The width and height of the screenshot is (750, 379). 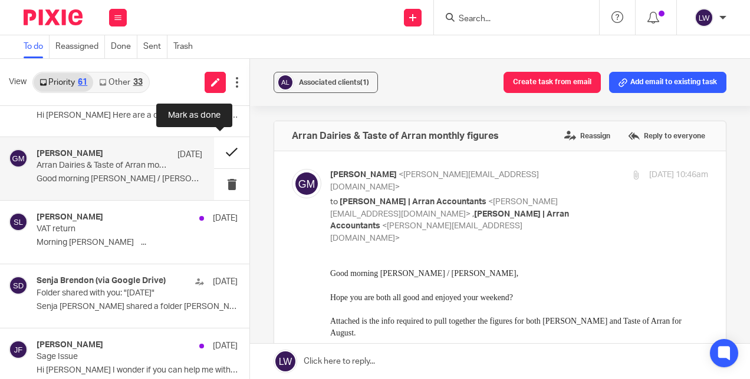 What do you see at coordinates (155, 47) in the screenshot?
I see `a: Sent` at bounding box center [155, 47].